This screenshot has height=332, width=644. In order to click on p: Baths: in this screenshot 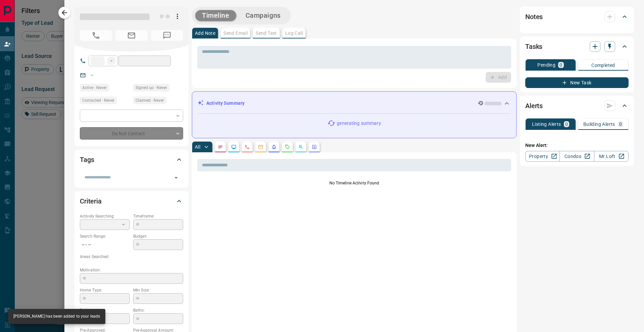, I will do `click(158, 311)`.